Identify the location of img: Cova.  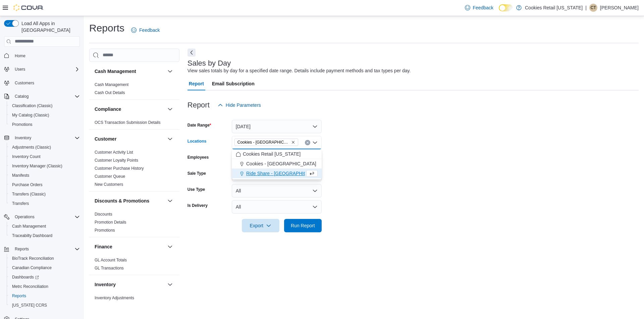
(29, 8).